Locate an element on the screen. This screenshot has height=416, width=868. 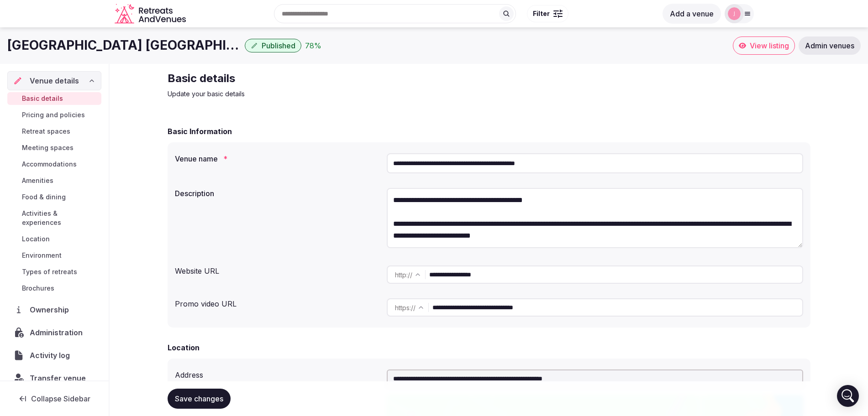
div: Address is located at coordinates (277, 373).